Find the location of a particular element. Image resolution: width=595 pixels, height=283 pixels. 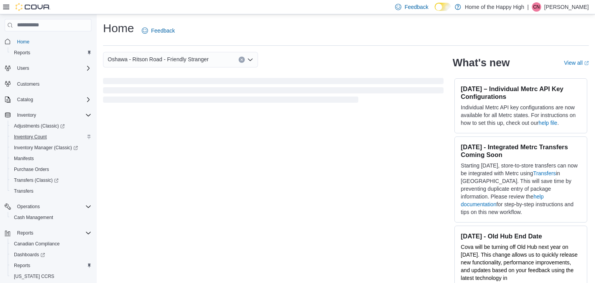

a: Inventory Manager (Classic) is located at coordinates (46, 148).